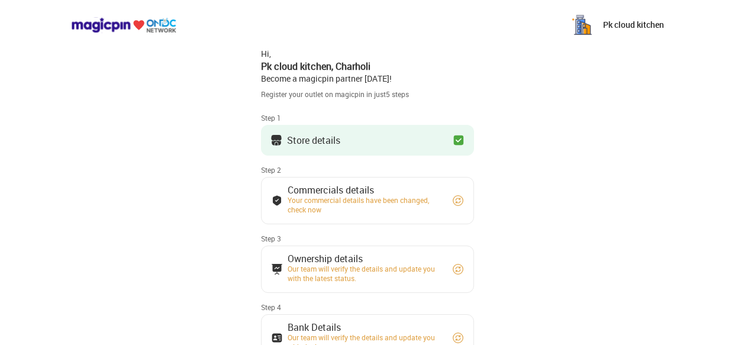 The image size is (735, 345). Describe the element at coordinates (276, 140) in the screenshot. I see `img: storeIcon.9b1f7264.svg` at that location.